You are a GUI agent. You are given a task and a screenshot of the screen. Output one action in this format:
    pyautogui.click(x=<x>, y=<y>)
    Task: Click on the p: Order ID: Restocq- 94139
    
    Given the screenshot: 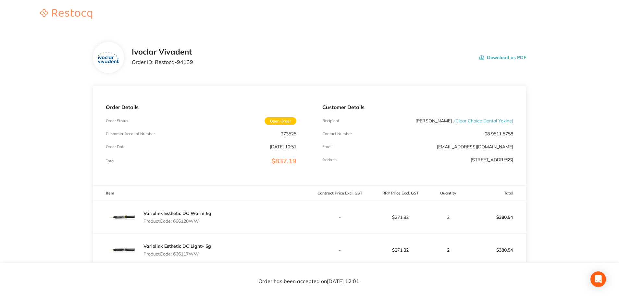 What is the action you would take?
    pyautogui.click(x=162, y=62)
    